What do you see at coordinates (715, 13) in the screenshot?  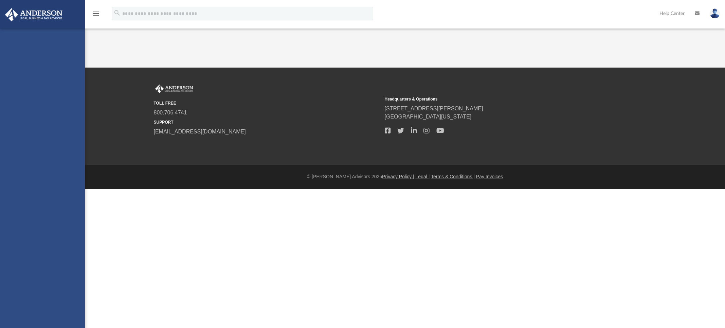 I see `img: User Pic` at bounding box center [715, 13].